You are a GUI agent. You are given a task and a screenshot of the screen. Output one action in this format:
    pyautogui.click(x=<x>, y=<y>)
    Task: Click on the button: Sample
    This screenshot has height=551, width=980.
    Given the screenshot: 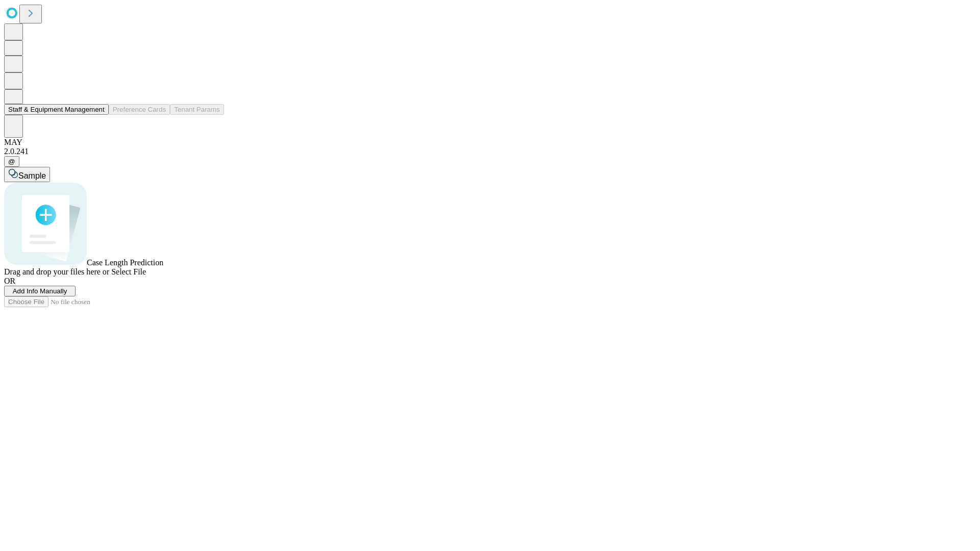 What is the action you would take?
    pyautogui.click(x=27, y=174)
    